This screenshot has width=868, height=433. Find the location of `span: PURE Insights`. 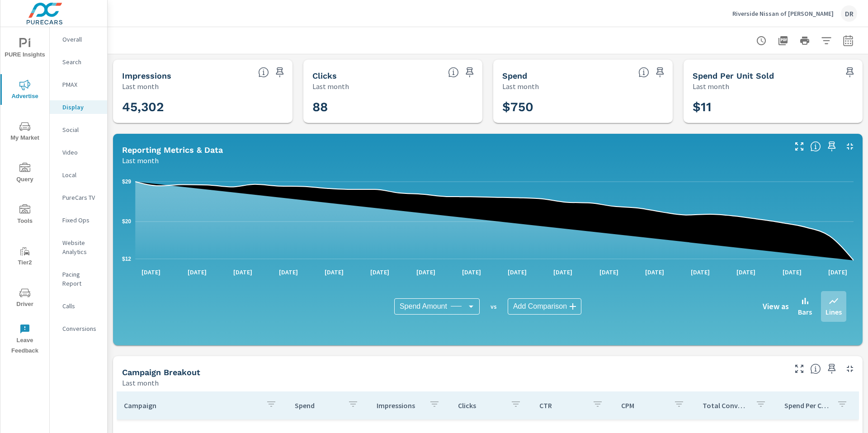

span: PURE Insights is located at coordinates (25, 49).